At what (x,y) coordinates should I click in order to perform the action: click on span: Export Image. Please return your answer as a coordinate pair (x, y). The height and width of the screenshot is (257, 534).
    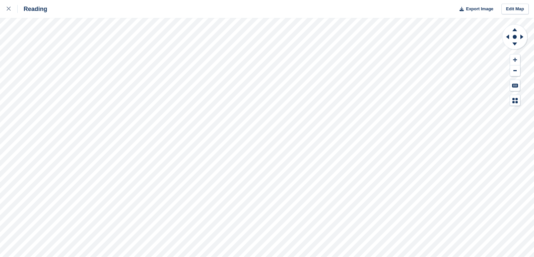
    Looking at the image, I should click on (479, 9).